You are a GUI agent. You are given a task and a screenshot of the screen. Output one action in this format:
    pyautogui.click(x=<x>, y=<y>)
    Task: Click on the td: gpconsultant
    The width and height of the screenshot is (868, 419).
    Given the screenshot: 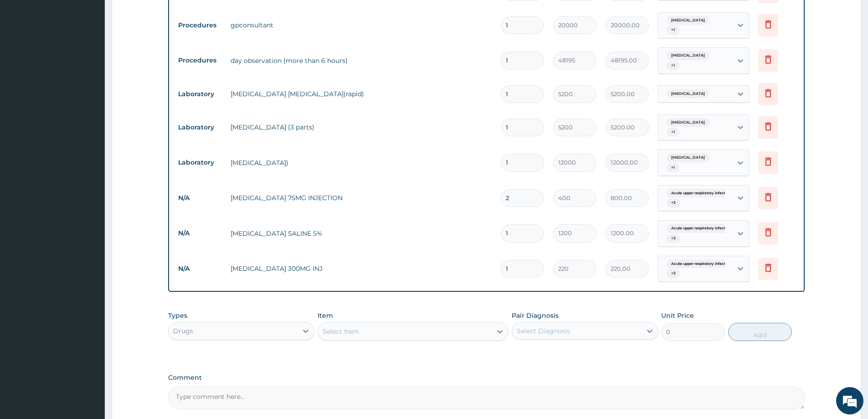 What is the action you would take?
    pyautogui.click(x=360, y=25)
    